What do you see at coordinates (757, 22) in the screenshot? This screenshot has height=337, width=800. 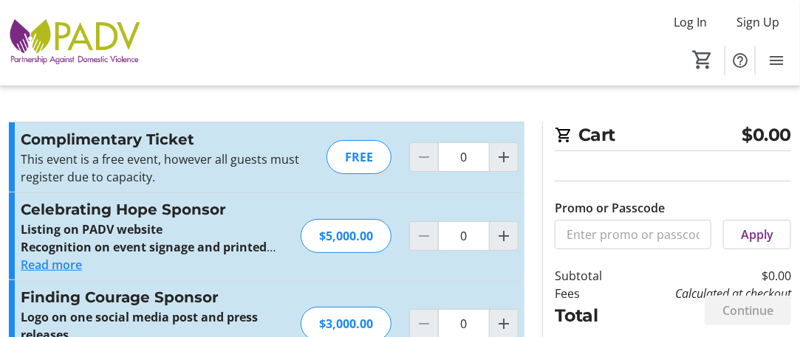 I see `span: Sign Up` at bounding box center [757, 22].